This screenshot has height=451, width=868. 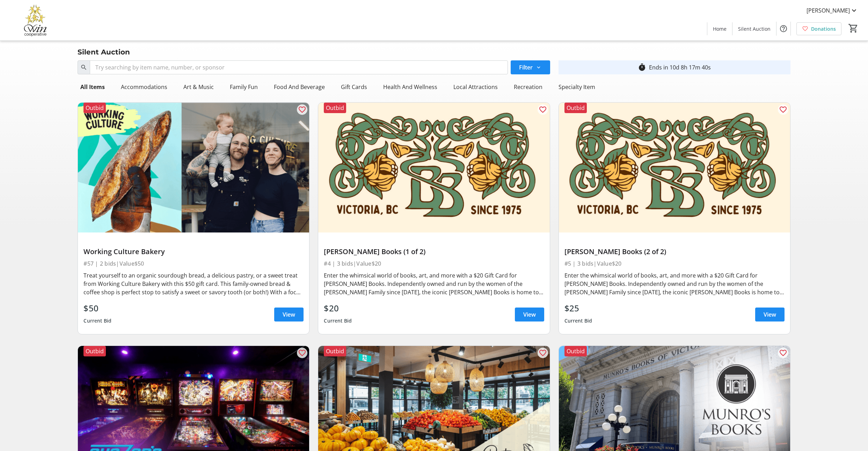 I want to click on img: Bolen Books (1 of 2), so click(x=434, y=167).